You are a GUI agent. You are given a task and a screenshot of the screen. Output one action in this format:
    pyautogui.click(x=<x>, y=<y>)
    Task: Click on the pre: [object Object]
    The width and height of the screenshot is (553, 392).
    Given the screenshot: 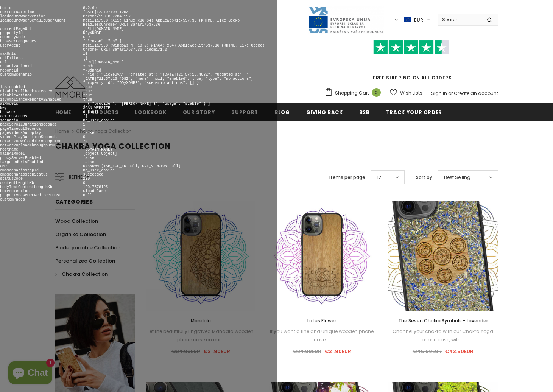 What is the action you would take?
    pyautogui.click(x=100, y=154)
    